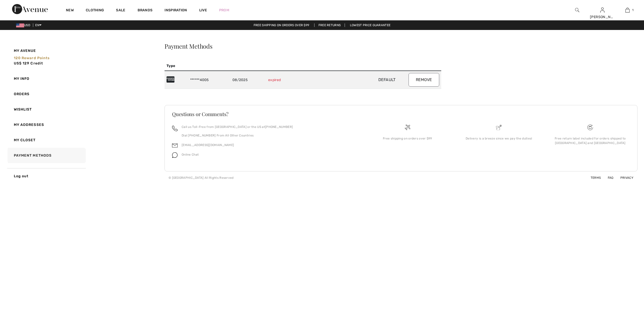 The height and width of the screenshot is (320, 644). Describe the element at coordinates (303, 46) in the screenshot. I see `h3: Payment Methods` at that location.